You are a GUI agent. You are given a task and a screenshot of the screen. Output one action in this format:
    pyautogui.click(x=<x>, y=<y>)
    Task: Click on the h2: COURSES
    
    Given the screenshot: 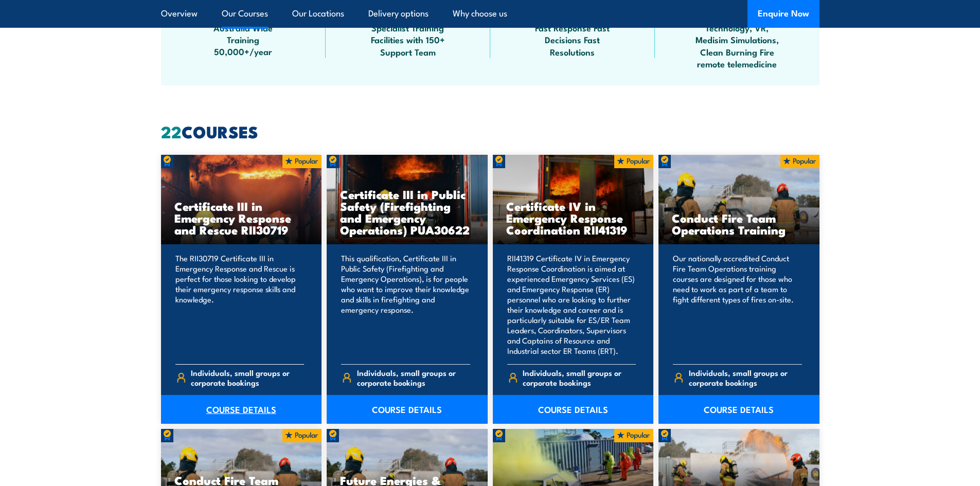 What is the action you would take?
    pyautogui.click(x=490, y=131)
    